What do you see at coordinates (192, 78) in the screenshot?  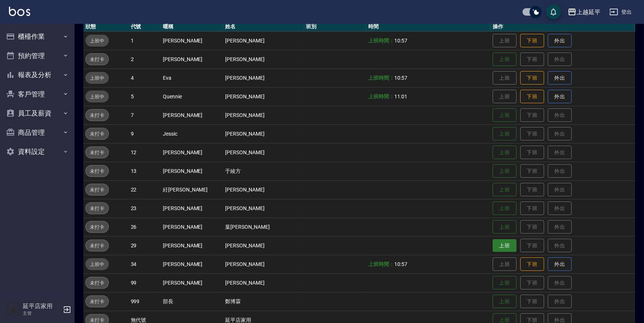 I see `td: Eva` at bounding box center [192, 78].